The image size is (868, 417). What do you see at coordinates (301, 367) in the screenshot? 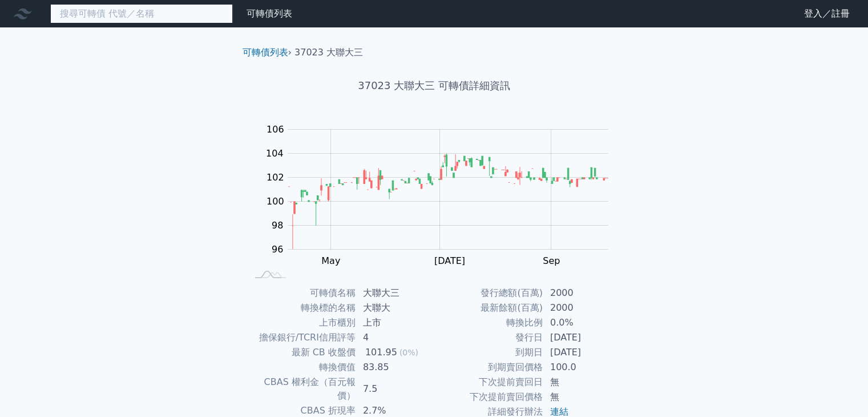
I see `td: 轉換價值` at bounding box center [301, 367].